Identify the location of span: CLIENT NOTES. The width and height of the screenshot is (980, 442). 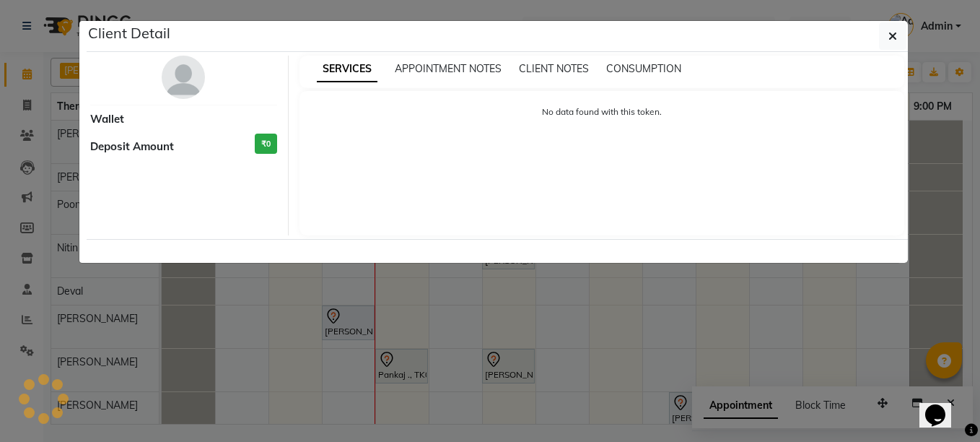
(553, 69).